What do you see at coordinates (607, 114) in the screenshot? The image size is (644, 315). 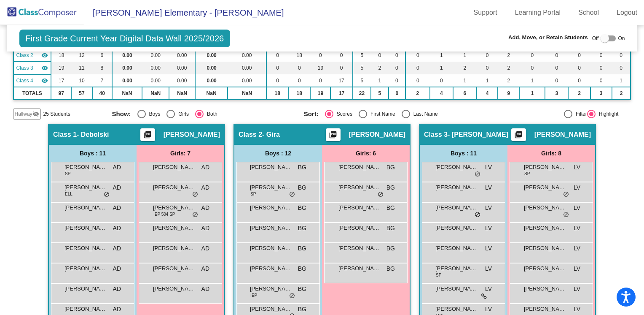 I see `div: Highlight` at bounding box center [607, 114].